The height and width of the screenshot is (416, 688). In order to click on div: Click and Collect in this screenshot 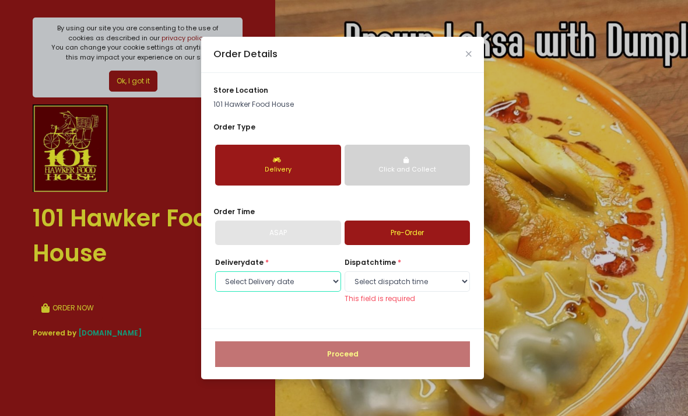, I will do `click(408, 170)`.